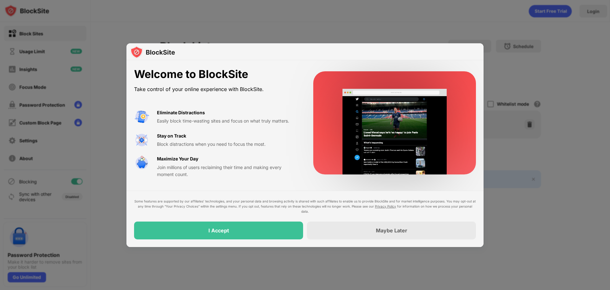 The height and width of the screenshot is (290, 610). I want to click on div: Some features are supported by our affiliates’ technologies, and your personal data and browsing ..., so click(305, 206).